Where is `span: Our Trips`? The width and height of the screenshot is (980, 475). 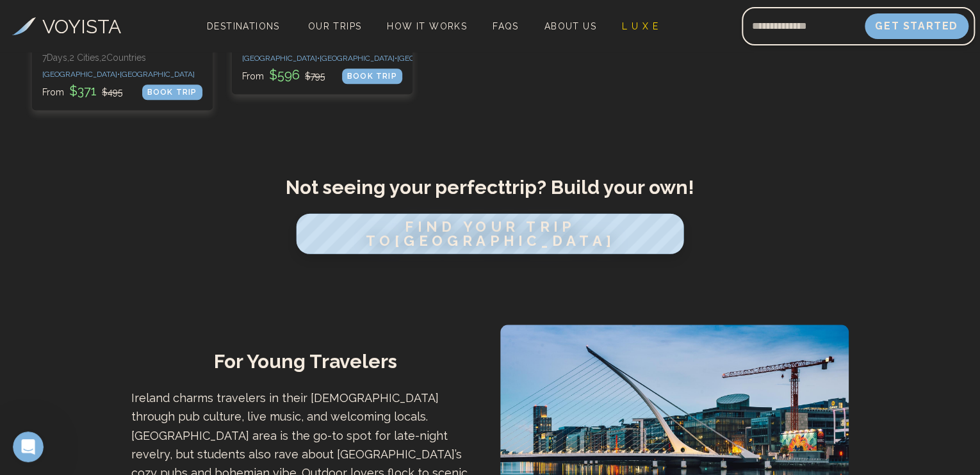
span: Our Trips is located at coordinates (335, 26).